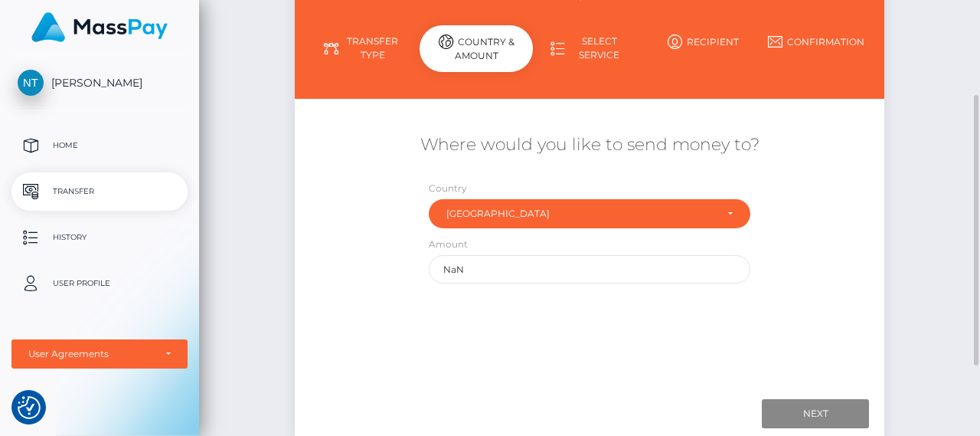  I want to click on label: Country, so click(448, 189).